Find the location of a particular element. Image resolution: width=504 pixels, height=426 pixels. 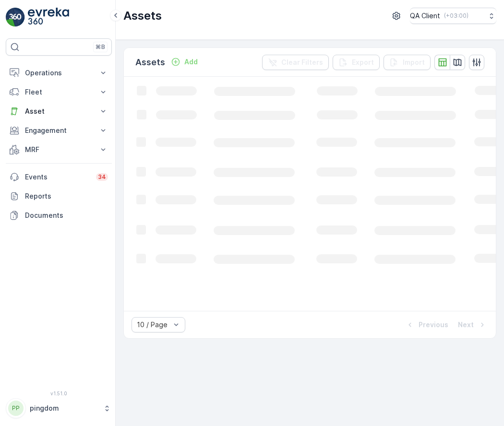

p: Reports is located at coordinates (66, 196).